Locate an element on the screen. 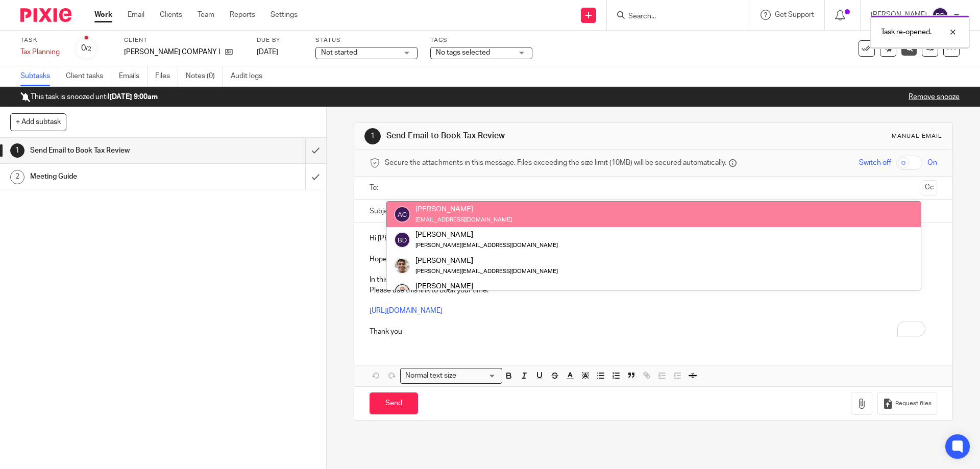  div: 2 is located at coordinates (17, 177).